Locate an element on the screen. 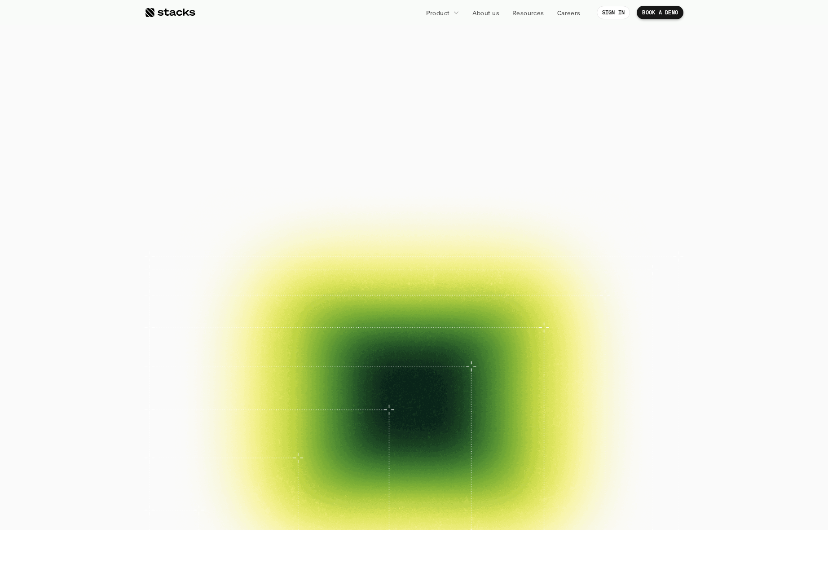  p: Product is located at coordinates (438, 13).